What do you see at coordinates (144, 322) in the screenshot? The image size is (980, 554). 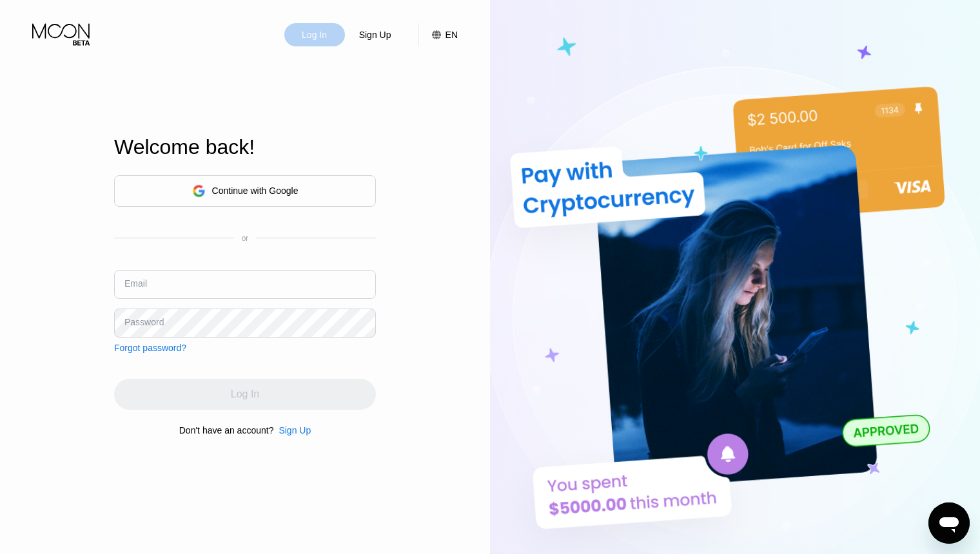 I see `div: Password` at bounding box center [144, 322].